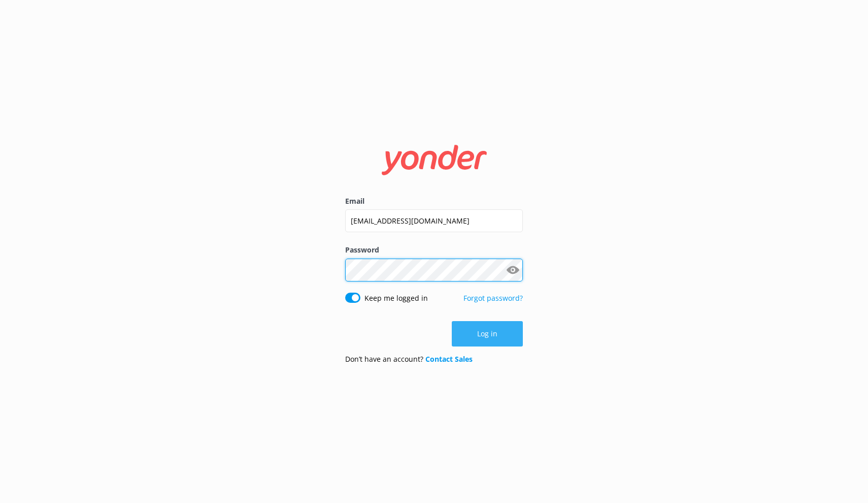 This screenshot has width=868, height=503. I want to click on button: Show password, so click(512, 270).